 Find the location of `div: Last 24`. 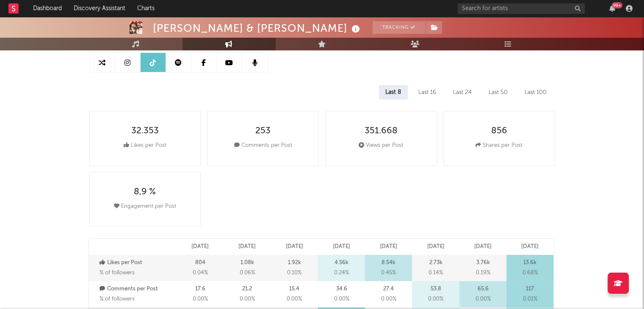

div: Last 24 is located at coordinates (462, 92).